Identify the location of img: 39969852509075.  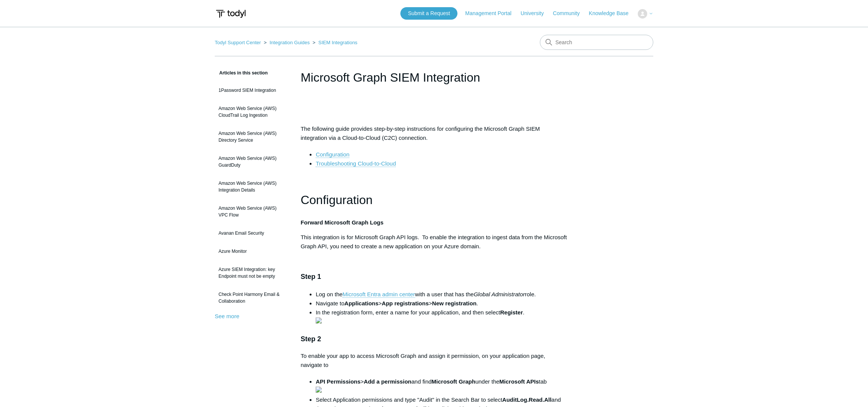
(319, 390).